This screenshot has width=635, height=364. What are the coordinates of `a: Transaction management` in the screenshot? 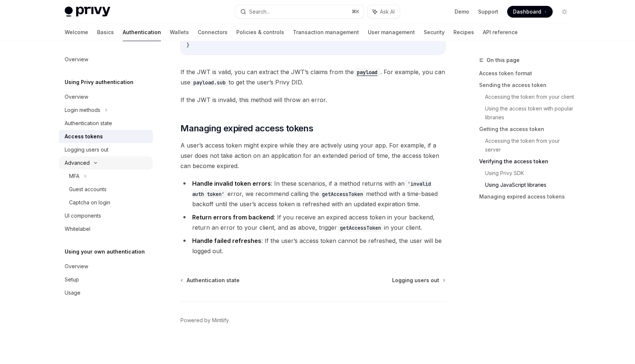 It's located at (326, 32).